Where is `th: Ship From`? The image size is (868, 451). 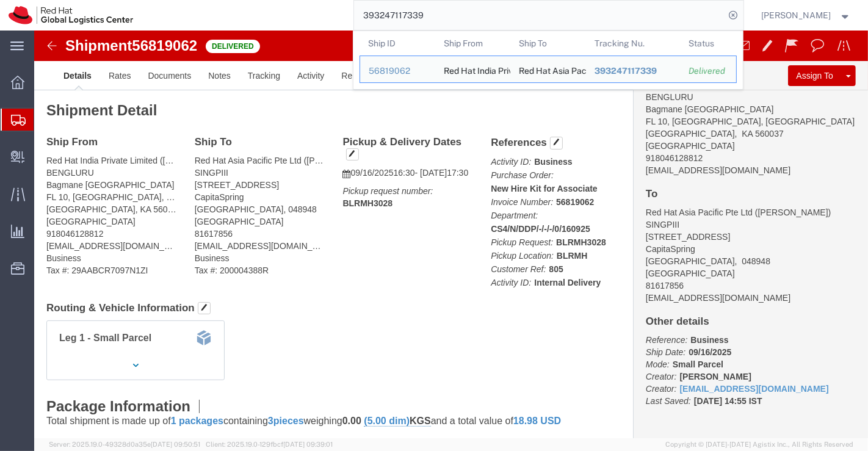 th: Ship From is located at coordinates (473, 43).